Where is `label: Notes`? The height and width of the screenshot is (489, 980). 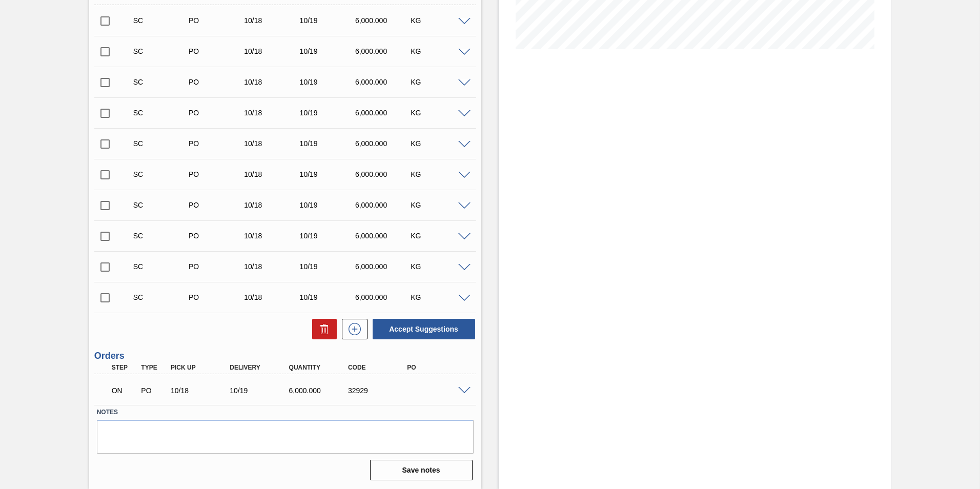
label: Notes is located at coordinates (285, 412).